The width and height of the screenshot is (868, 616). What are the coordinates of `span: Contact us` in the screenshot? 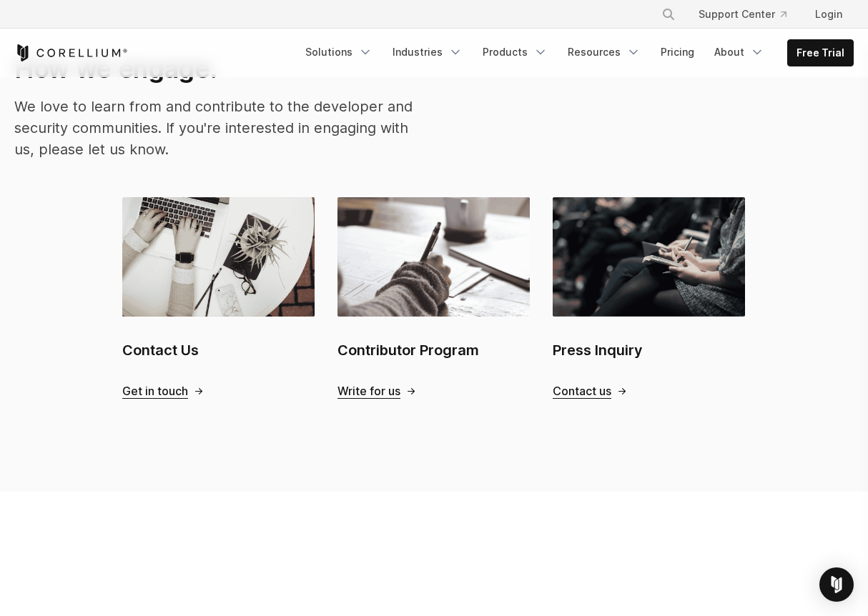 It's located at (582, 391).